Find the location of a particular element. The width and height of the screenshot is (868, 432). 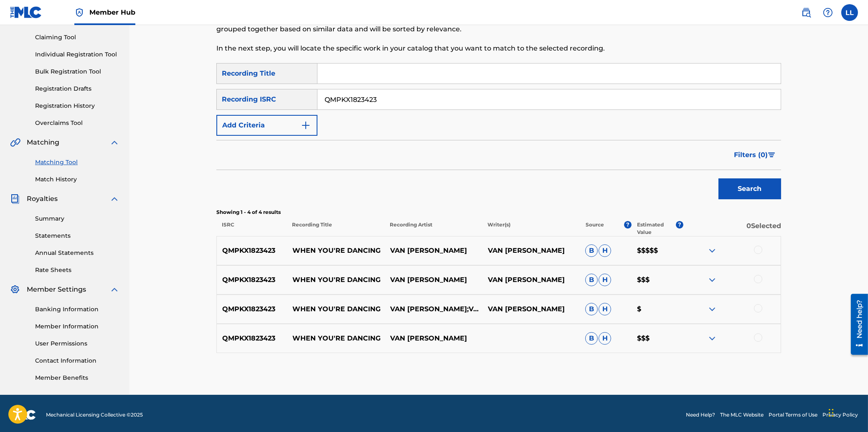

a: Individual Registration Tool is located at coordinates (77, 54).